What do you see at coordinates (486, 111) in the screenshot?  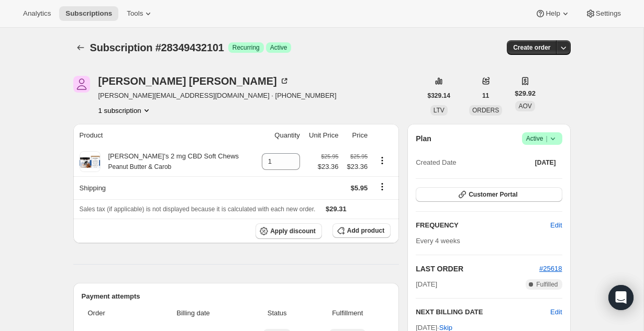 I see `span: ORDERS` at bounding box center [486, 111].